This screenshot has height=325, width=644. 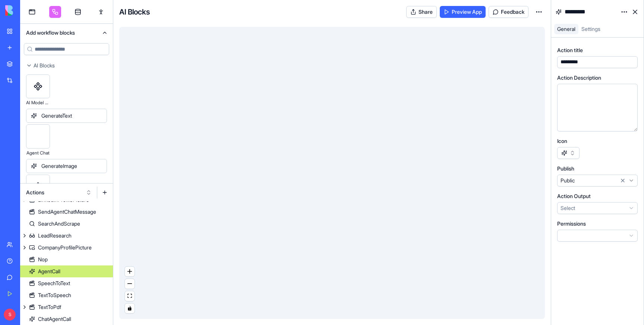 What do you see at coordinates (66, 236) in the screenshot?
I see `a: LeadResearch` at bounding box center [66, 236].